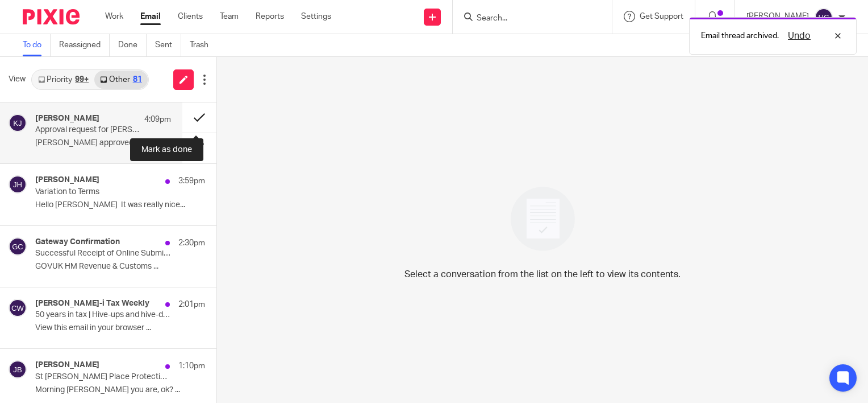 The width and height of the screenshot is (868, 403). Describe the element at coordinates (137, 79) in the screenshot. I see `div: 81` at that location.